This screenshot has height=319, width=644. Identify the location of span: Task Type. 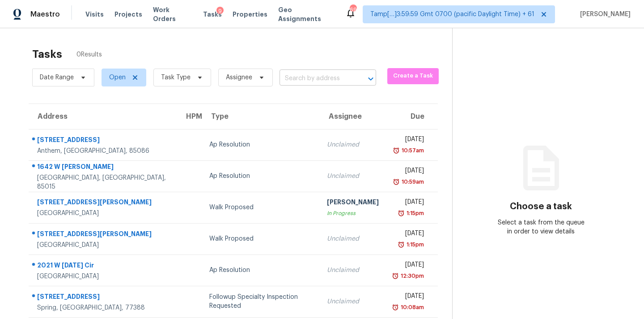
(176, 78).